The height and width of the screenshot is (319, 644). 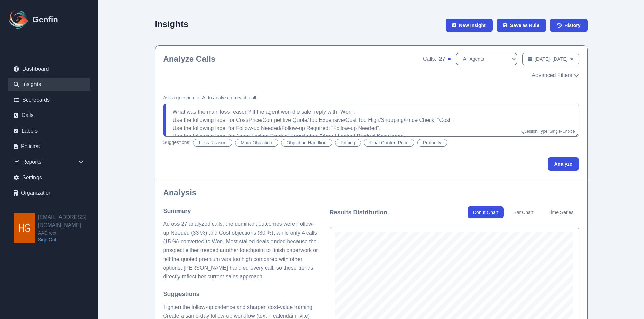 I want to click on span: 27, so click(x=443, y=59).